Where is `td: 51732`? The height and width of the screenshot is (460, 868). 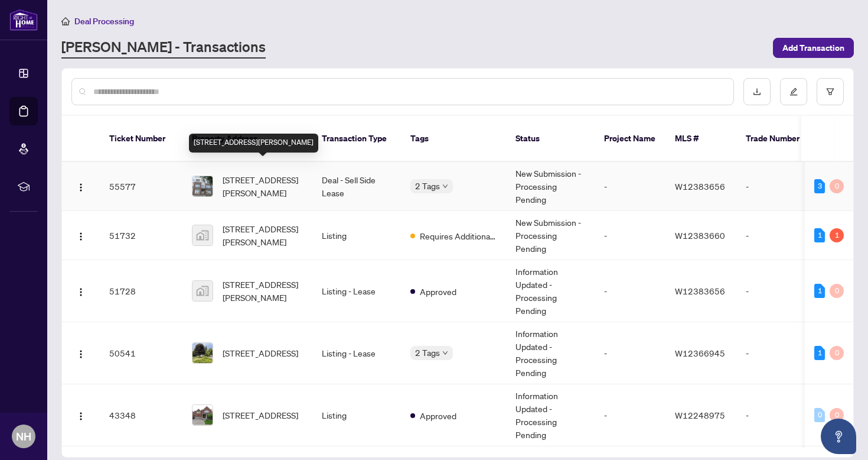
td: 51732 is located at coordinates (141, 235).